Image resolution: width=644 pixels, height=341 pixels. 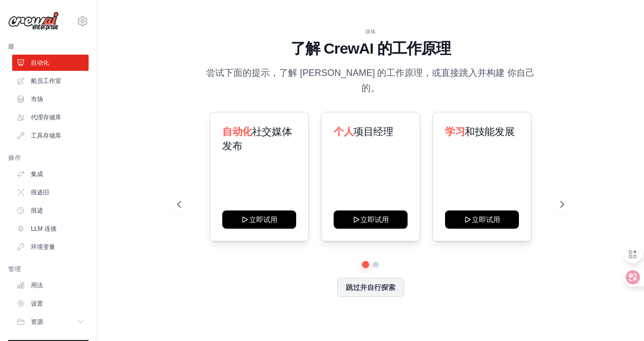 I want to click on font: 设置, so click(x=37, y=304).